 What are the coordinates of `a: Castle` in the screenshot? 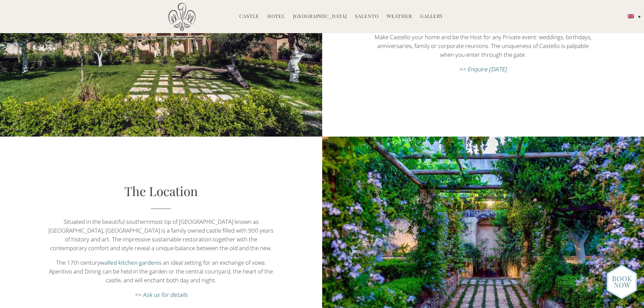 It's located at (249, 17).